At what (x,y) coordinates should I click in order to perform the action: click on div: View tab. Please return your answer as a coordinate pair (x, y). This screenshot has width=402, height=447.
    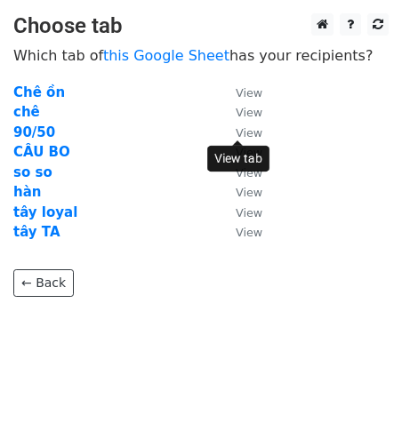
    Looking at the image, I should click on (238, 158).